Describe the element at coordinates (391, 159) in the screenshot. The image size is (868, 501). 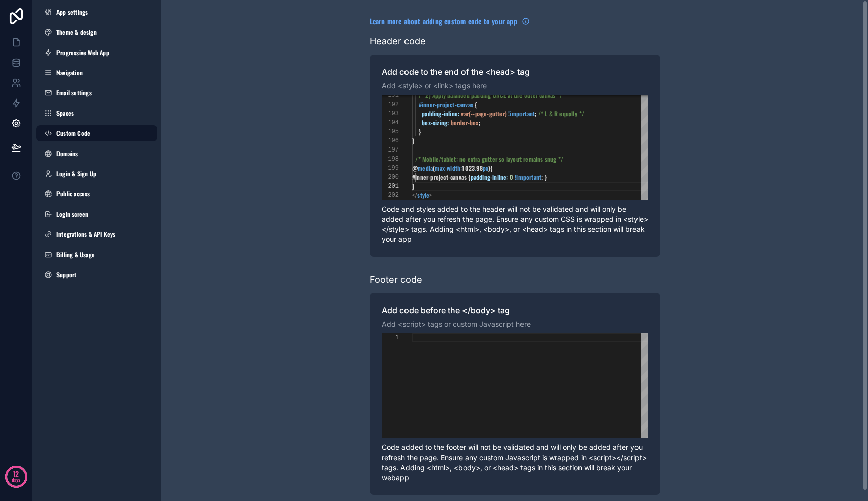
I see `div: 198` at that location.